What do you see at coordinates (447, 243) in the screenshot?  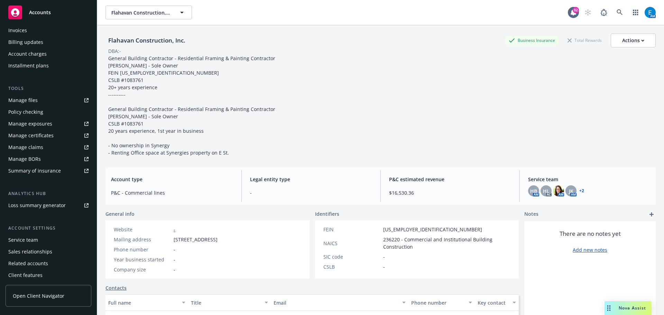 I see `span: 236220 - Commercial and Institutional Building Construction` at bounding box center [447, 243].